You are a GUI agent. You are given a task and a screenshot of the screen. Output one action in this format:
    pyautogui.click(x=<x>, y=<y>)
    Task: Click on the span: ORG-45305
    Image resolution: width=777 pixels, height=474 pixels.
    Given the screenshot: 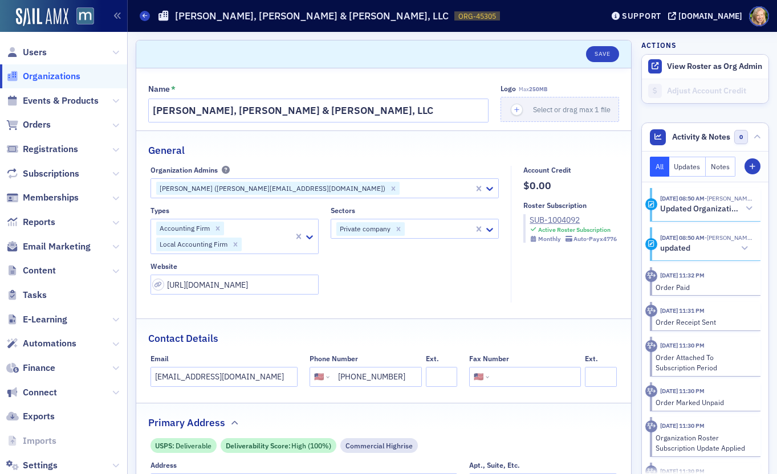 What is the action you would take?
    pyautogui.click(x=477, y=16)
    